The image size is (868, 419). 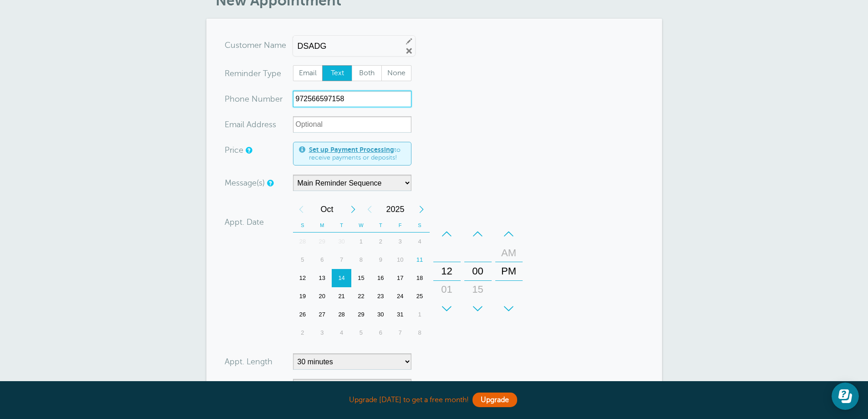 What do you see at coordinates (509, 271) in the screenshot?
I see `div: PM` at bounding box center [509, 271].